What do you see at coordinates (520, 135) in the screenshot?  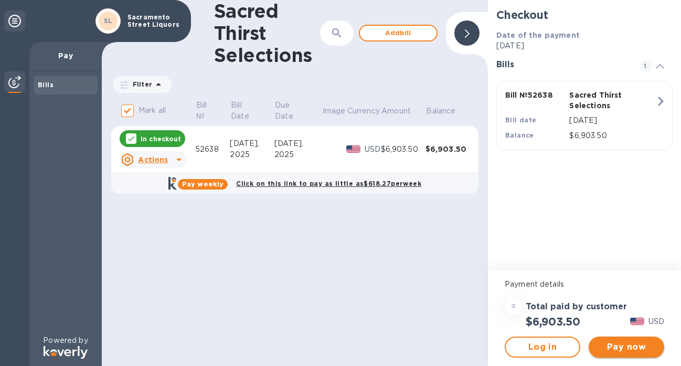 I see `b: Balance` at bounding box center [520, 135].